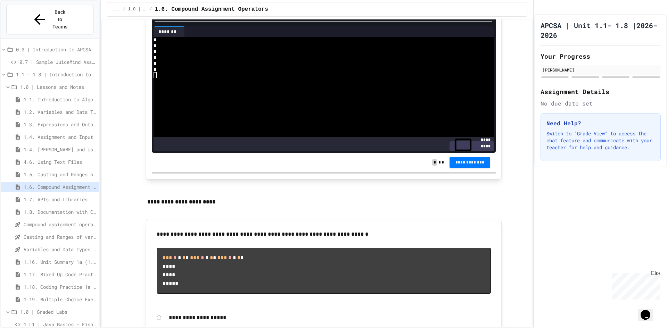 This screenshot has width=667, height=328. What do you see at coordinates (60, 174) in the screenshot?
I see `span: 1.5. Casting and Ranges of Values` at bounding box center [60, 174].